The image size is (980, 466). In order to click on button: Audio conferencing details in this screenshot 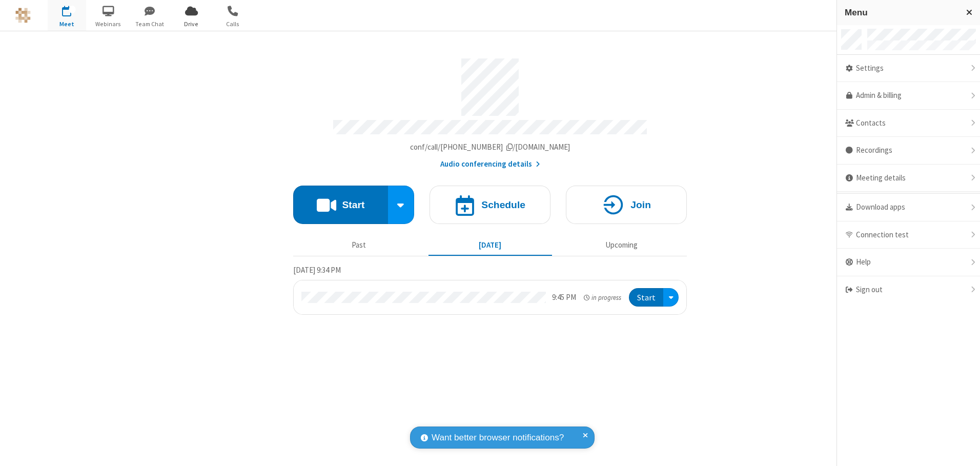, I will do `click(490, 164)`.